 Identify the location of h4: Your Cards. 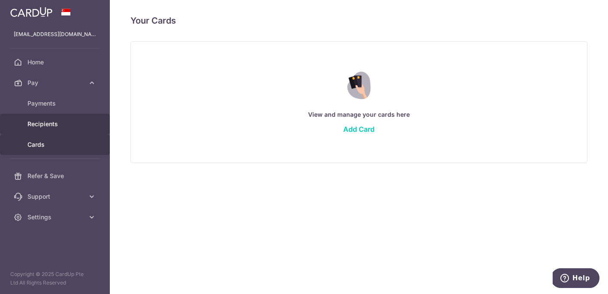
(153, 21).